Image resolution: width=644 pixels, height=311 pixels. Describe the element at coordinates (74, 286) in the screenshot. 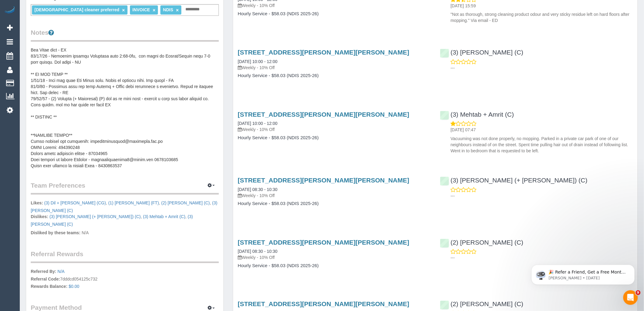

I see `a: $0.00` at that location.